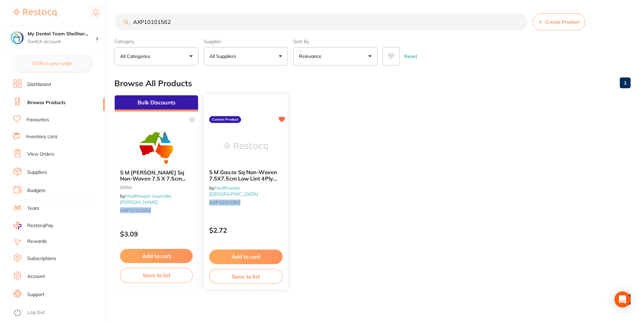 This screenshot has width=644, height=321. Describe the element at coordinates (17, 38) in the screenshot. I see `img: My Dental Team Shellharbour` at that location.